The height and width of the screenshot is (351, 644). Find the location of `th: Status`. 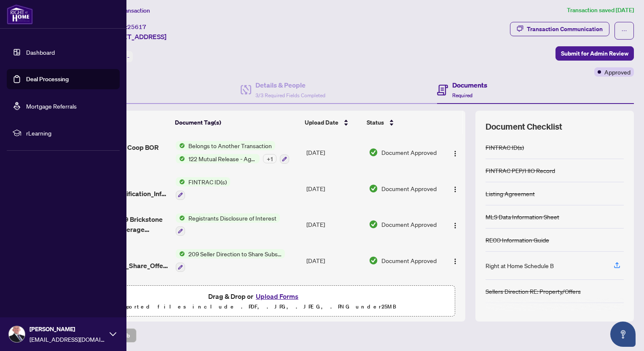

th: Status is located at coordinates (402, 122).